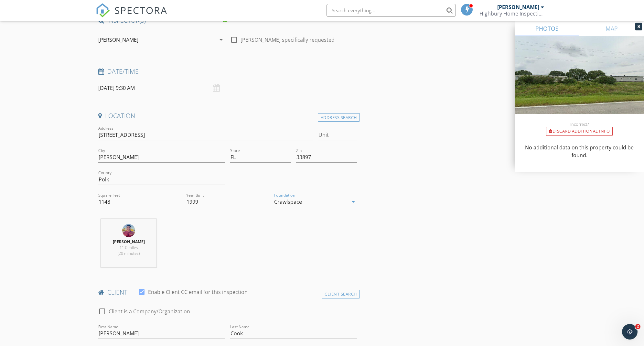 This screenshot has height=346, width=644. Describe the element at coordinates (141, 10) in the screenshot. I see `span: SPECTORA` at that location.